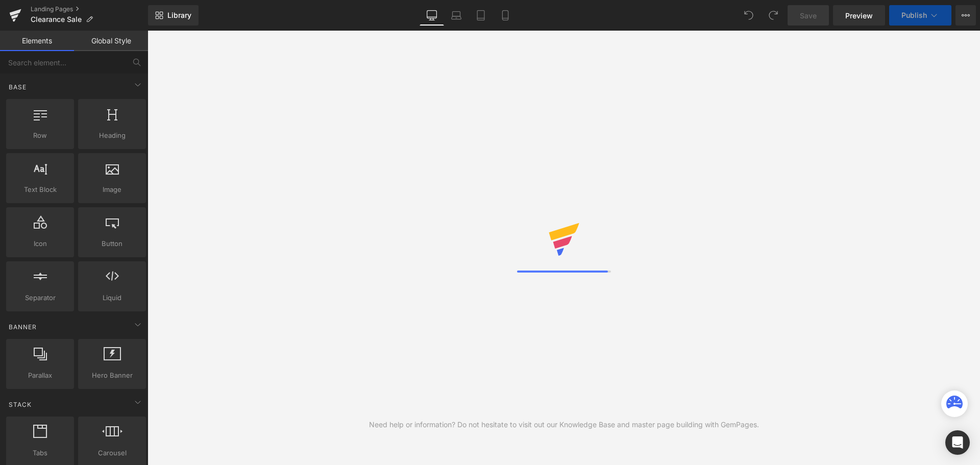 The width and height of the screenshot is (980, 465). Describe the element at coordinates (957, 443) in the screenshot. I see `div: Open Intercom Messenger` at that location.